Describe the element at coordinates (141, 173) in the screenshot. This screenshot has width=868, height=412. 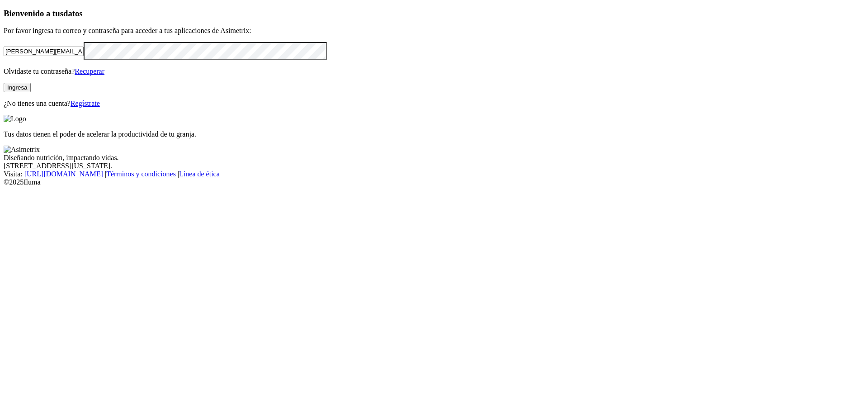
I see `a: Términos y condiciones` at that location.